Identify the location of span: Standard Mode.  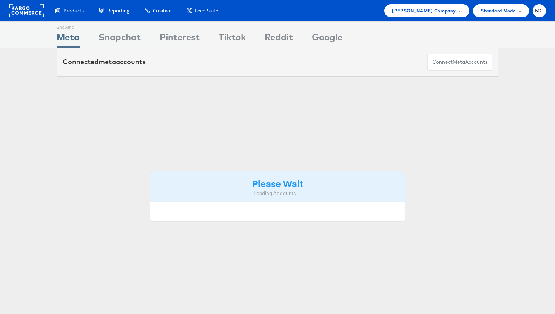
(498, 11).